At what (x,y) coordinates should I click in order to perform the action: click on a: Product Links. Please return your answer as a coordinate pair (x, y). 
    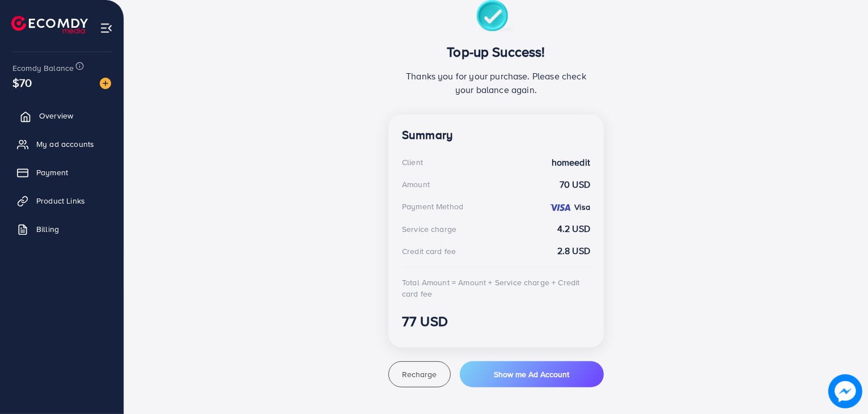
    Looking at the image, I should click on (62, 201).